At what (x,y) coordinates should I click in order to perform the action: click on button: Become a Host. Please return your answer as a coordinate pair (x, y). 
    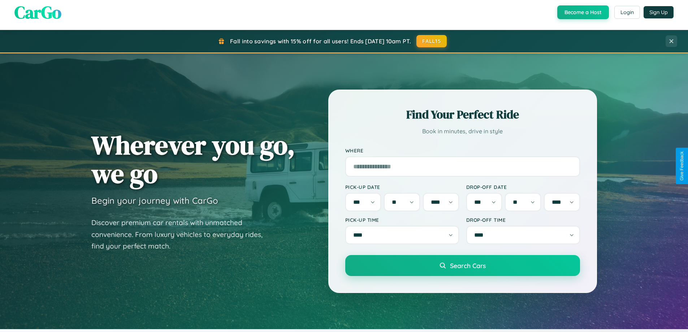
    Looking at the image, I should click on (583, 12).